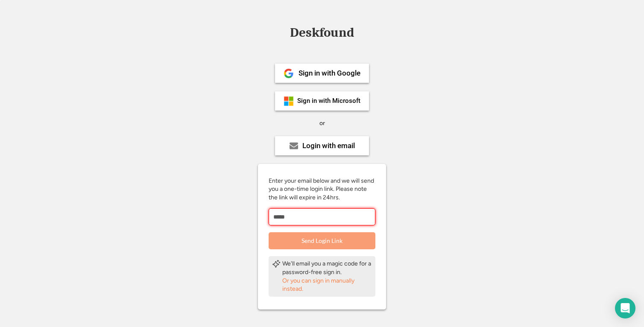 This screenshot has width=644, height=327. I want to click on img: 1024px-Google__G__Logo.svg.png, so click(289, 74).